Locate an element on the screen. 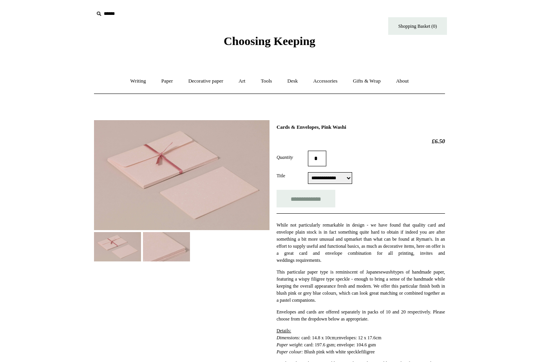 Image resolution: width=539 pixels, height=362 pixels. a: Decorative paper is located at coordinates (206, 81).